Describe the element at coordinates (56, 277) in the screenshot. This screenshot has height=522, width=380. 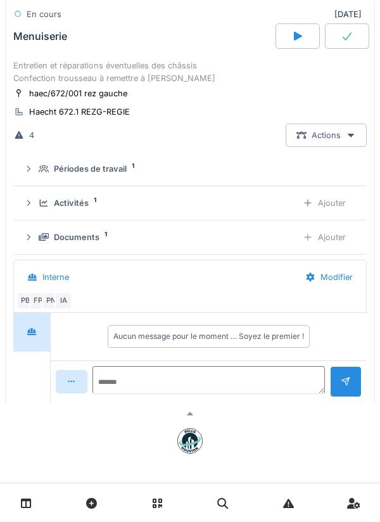
I see `div: Interne` at that location.